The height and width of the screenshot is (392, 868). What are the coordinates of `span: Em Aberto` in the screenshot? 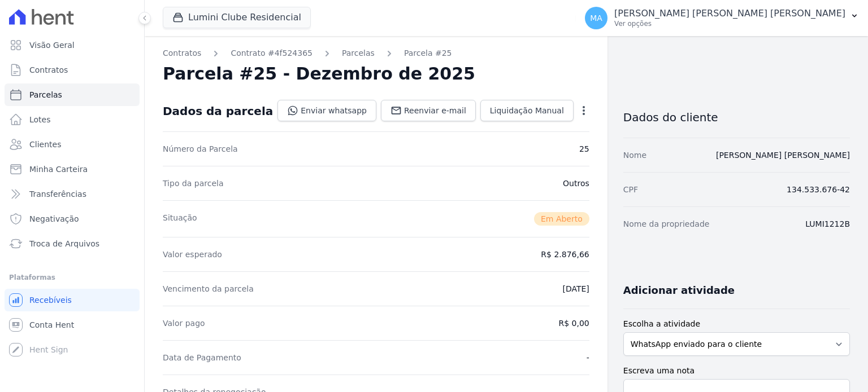 It's located at (562, 219).